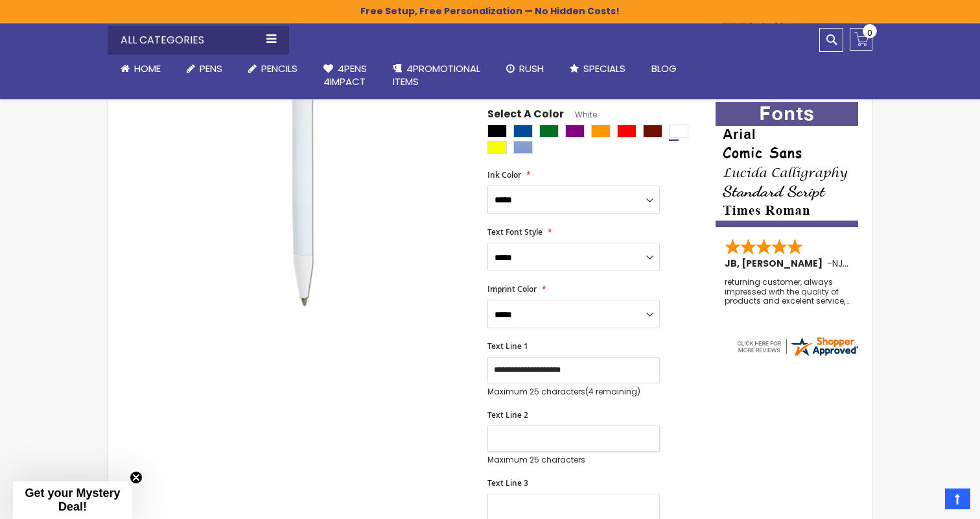 This screenshot has height=519, width=980. Describe the element at coordinates (210, 68) in the screenshot. I see `span: Pens` at that location.